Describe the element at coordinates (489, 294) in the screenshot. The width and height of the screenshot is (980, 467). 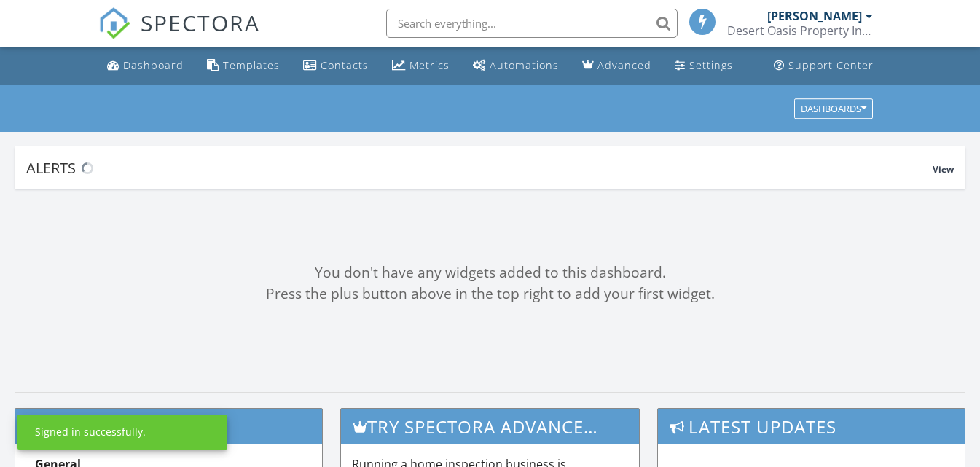
I see `div: Press the plus button above in the top right to add your first widget.` at that location.